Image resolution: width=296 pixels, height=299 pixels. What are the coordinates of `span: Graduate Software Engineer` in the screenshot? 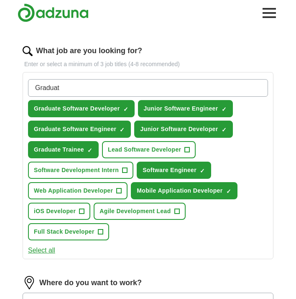 It's located at (75, 129).